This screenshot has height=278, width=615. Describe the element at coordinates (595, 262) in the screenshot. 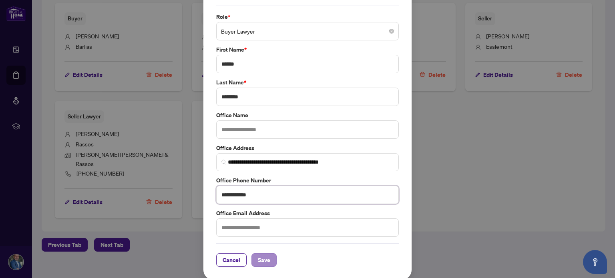

I see `button: Open asap` at that location.